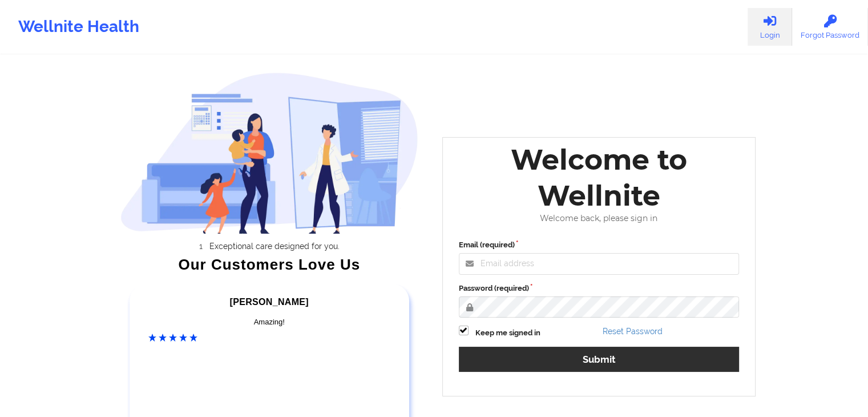 The width and height of the screenshot is (868, 417). Describe the element at coordinates (599, 264) in the screenshot. I see `input: Email address` at that location.